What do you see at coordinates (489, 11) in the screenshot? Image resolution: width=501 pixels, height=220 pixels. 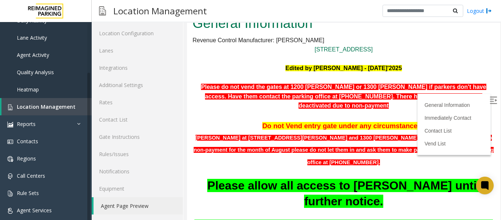 I see `img: logout` at bounding box center [489, 11].